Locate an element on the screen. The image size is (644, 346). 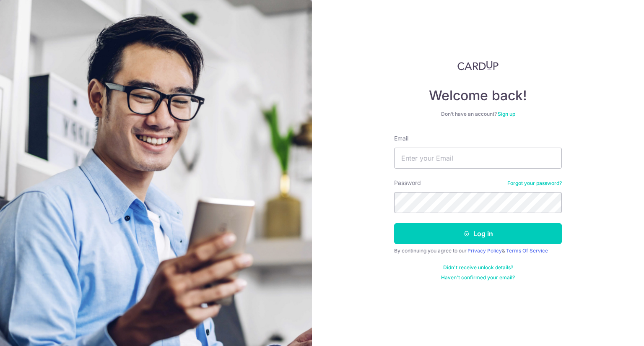
h4: Welcome back! is located at coordinates (478, 96).